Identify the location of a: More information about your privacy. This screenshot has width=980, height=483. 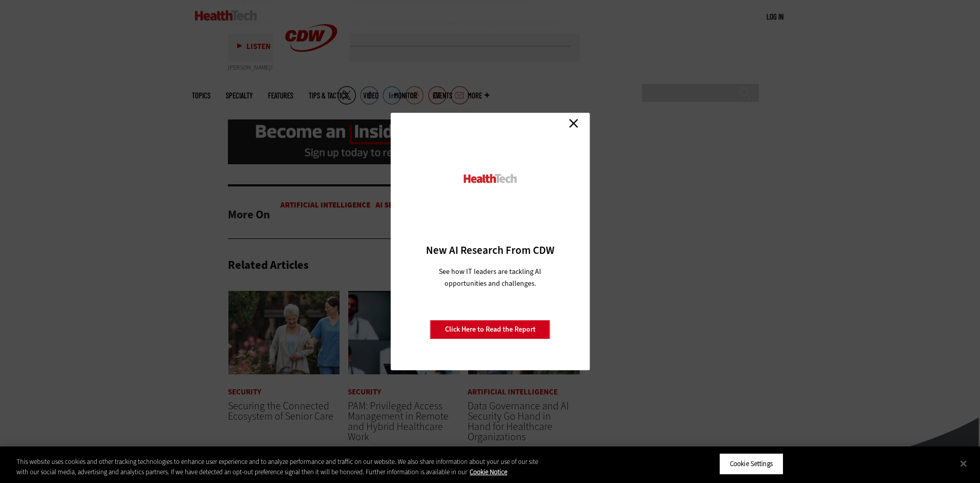
(489, 471).